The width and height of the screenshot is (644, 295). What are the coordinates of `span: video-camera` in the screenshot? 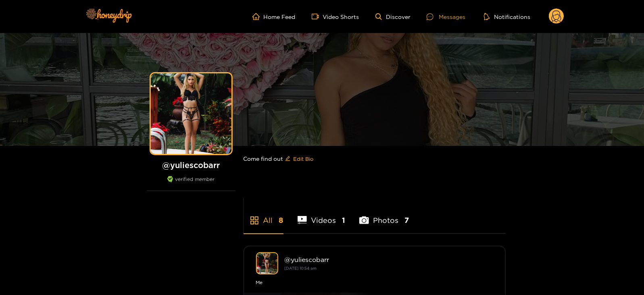 It's located at (318, 16).